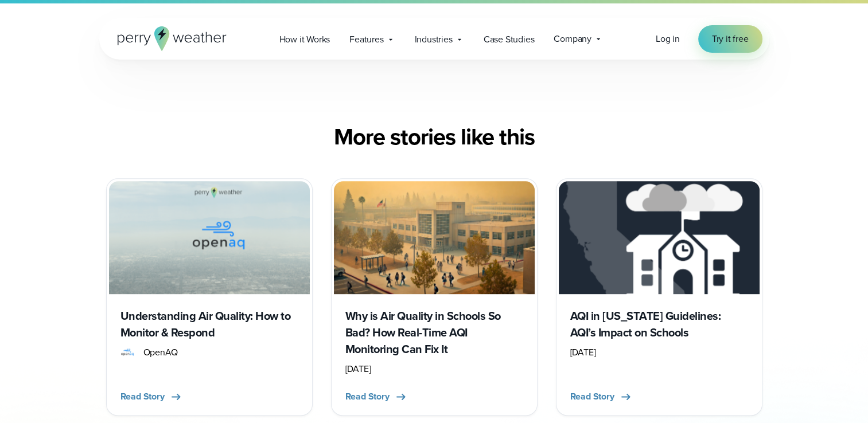 The height and width of the screenshot is (423, 868). What do you see at coordinates (305, 39) in the screenshot?
I see `a: How it Works` at bounding box center [305, 39].